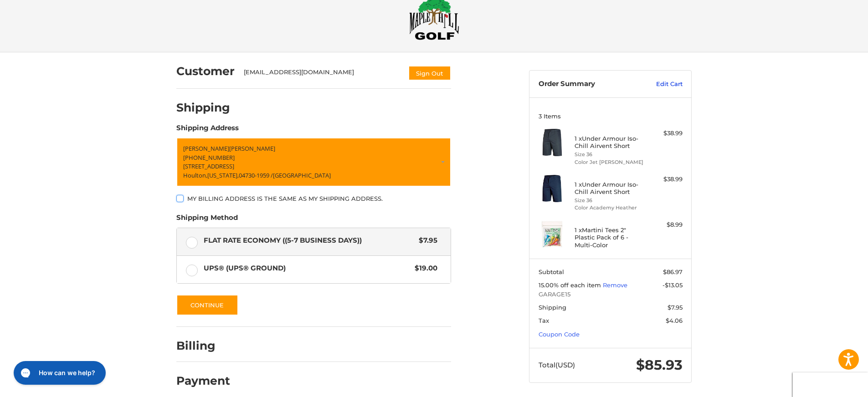 The width and height of the screenshot is (868, 397). Describe the element at coordinates (615, 285) in the screenshot. I see `a: Remove` at that location.